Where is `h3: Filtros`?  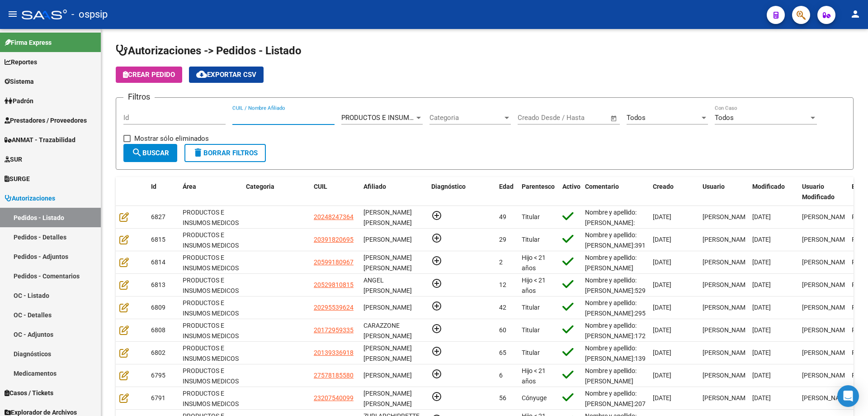 h3: Filtros is located at coordinates (139, 97).